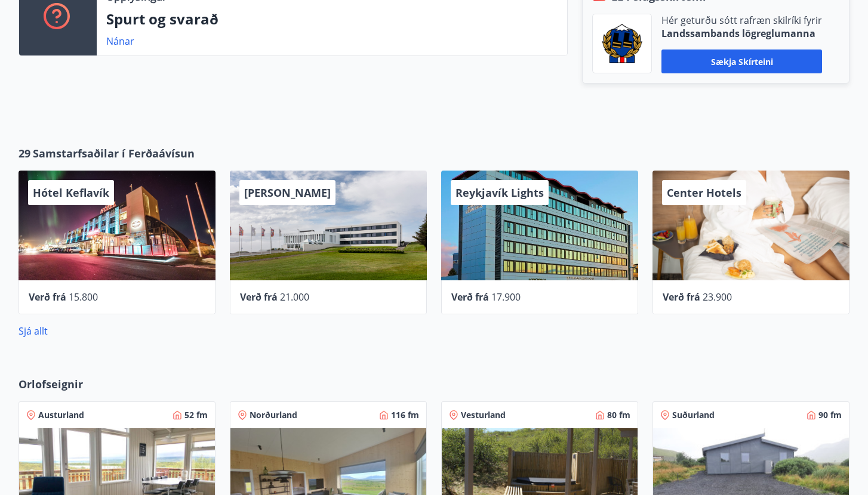  What do you see at coordinates (500, 193) in the screenshot?
I see `span: Reykjavík Lights` at bounding box center [500, 193].